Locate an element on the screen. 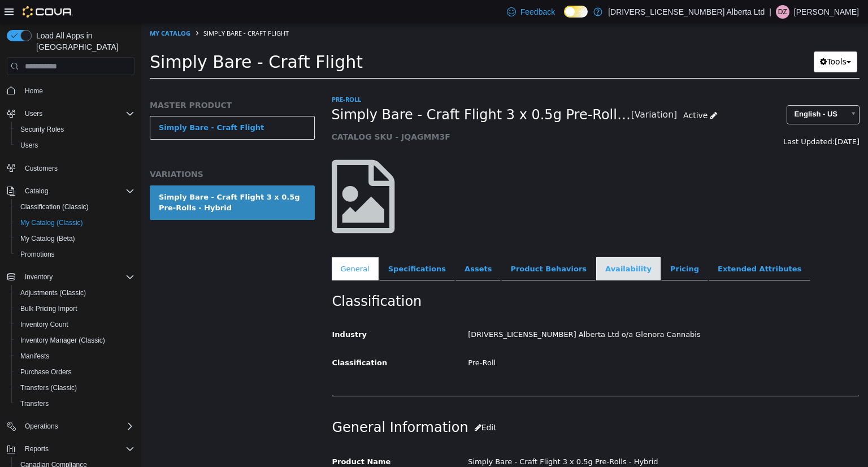 The width and height of the screenshot is (868, 467). span: Transfers (Classic) is located at coordinates (75, 387).